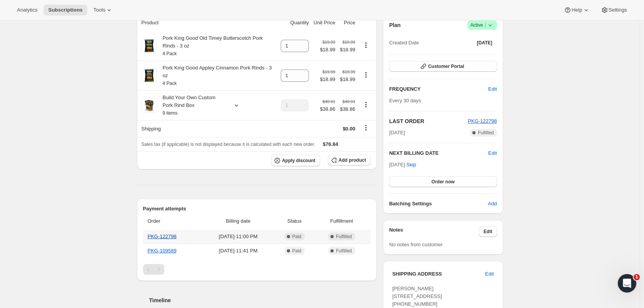  What do you see at coordinates (162, 251) in the screenshot?
I see `a: PKG-109589` at bounding box center [162, 251].